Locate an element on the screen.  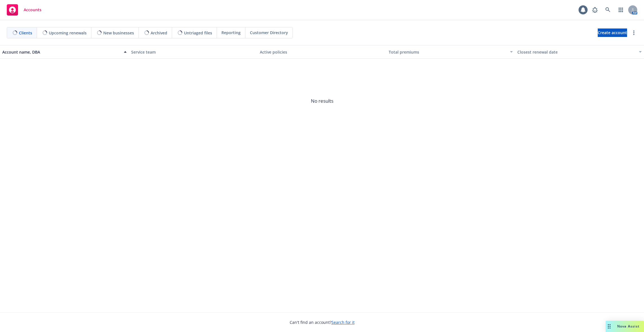
span: New businesses is located at coordinates (118, 33).